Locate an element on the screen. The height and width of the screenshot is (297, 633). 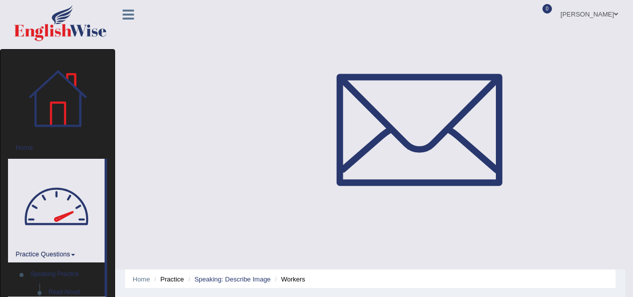
a: Speaking: Describe Image is located at coordinates (232, 279).